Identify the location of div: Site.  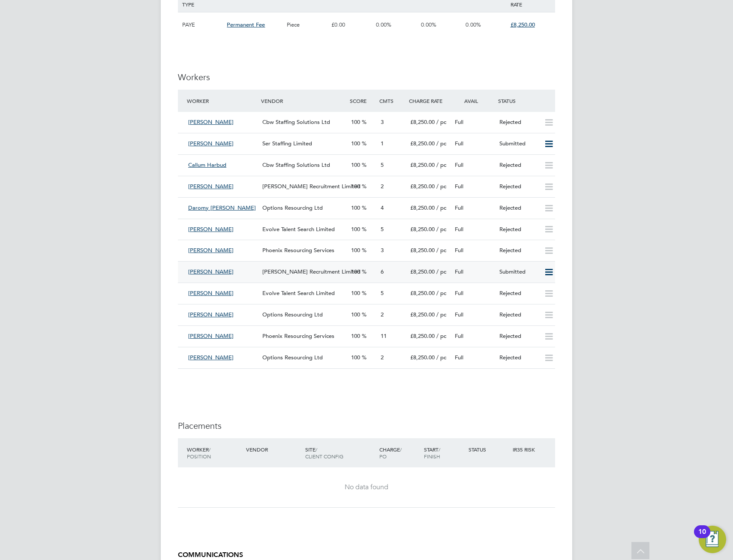
(340, 453).